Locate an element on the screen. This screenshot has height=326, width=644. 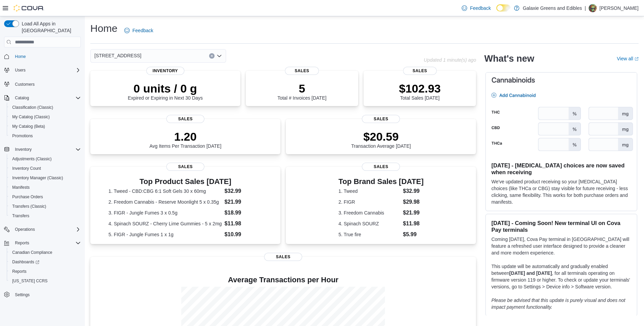
a: Settings is located at coordinates (22, 295).